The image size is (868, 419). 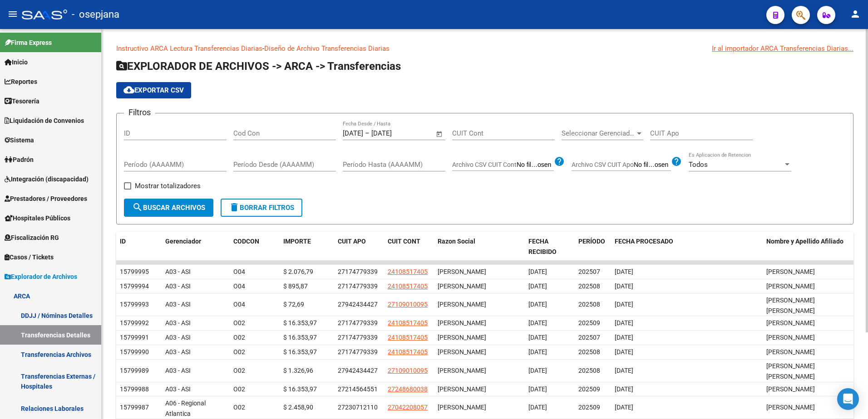 I want to click on span: Nombre y Apellido Afiliado, so click(x=805, y=241).